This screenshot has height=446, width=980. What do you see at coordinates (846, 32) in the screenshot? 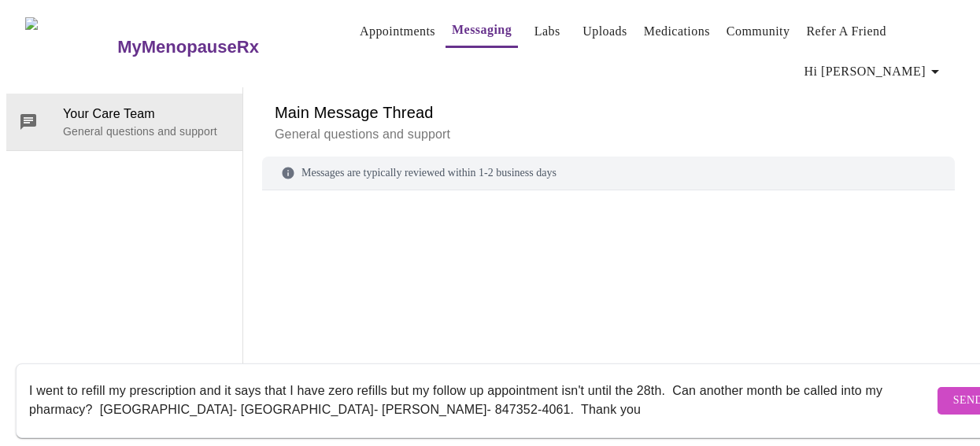
I see `button: Refer a Friend` at bounding box center [846, 32].